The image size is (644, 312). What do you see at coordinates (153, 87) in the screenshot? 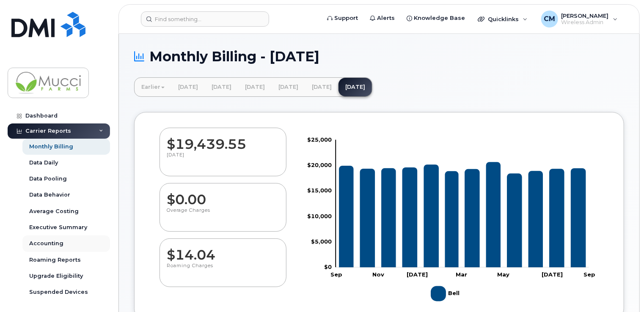
I see `a: Earlier` at bounding box center [153, 87].